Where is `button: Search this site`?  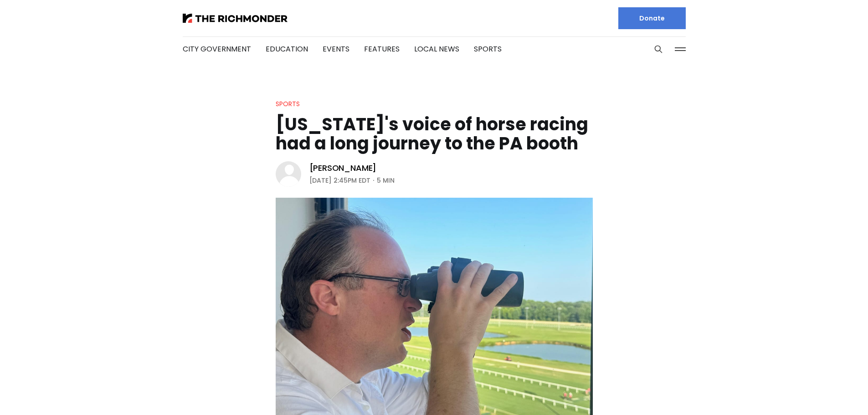
button: Search this site is located at coordinates (658, 50).